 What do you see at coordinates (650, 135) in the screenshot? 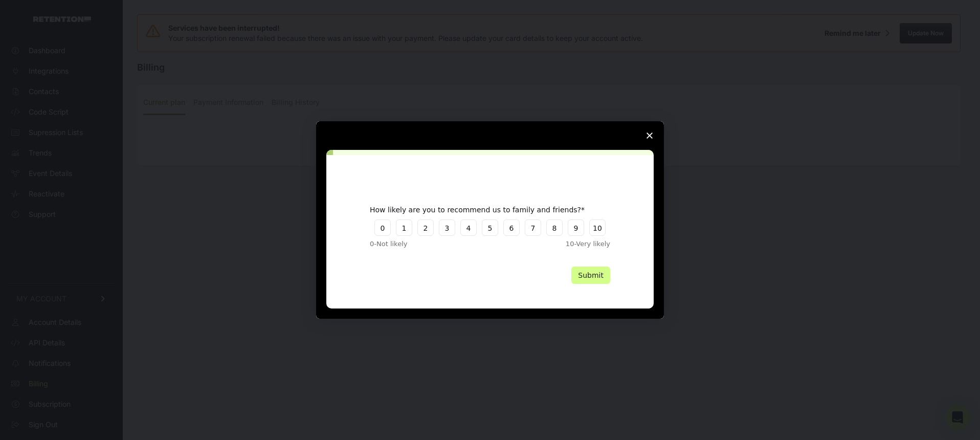
I see `span: Close survey` at bounding box center [650, 135].